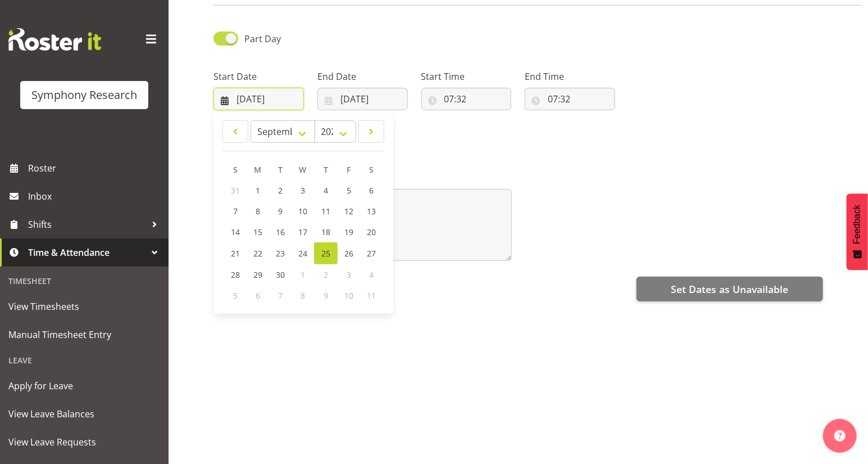  What do you see at coordinates (349, 232) in the screenshot?
I see `span: 19` at bounding box center [349, 232].